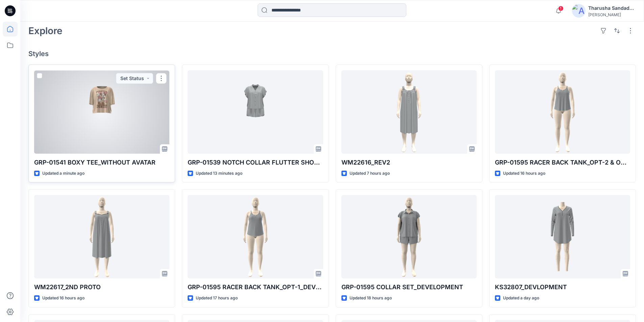  Describe the element at coordinates (102, 162) in the screenshot. I see `p: GRP-01541 BOXY TEE_WITHOUT AVATAR` at that location.